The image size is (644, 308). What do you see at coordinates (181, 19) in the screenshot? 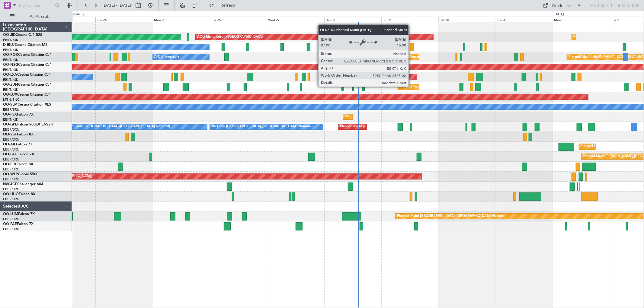
I see `div: Mon 25` at bounding box center [181, 19].